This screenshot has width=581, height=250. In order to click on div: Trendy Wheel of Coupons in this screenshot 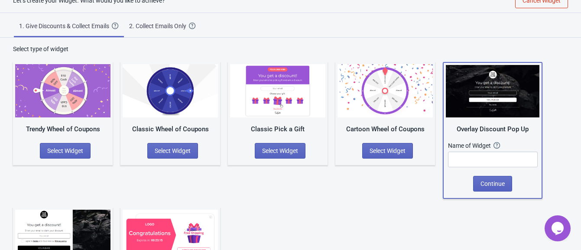, I will do `click(63, 129)`.